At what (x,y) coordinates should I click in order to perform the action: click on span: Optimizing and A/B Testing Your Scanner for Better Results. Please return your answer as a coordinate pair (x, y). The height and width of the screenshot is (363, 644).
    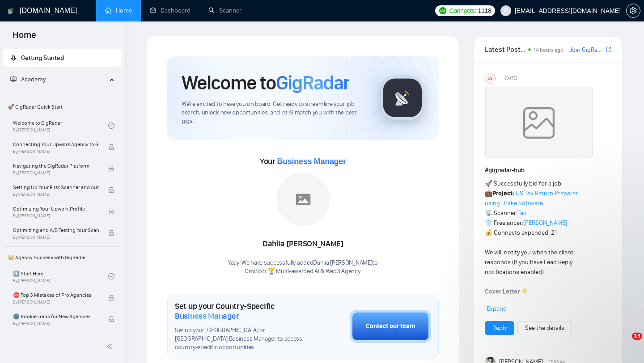
    Looking at the image, I should click on (56, 230).